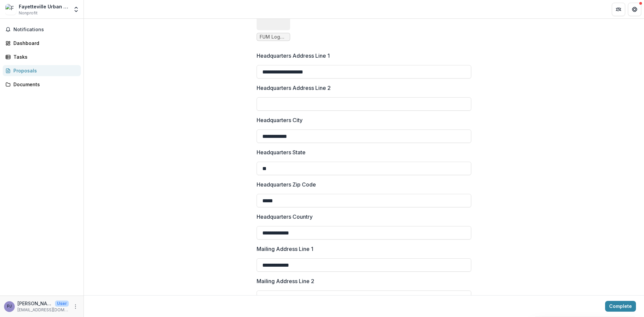 This screenshot has height=317, width=644. I want to click on p: Mailing Address Line 2, so click(286, 281).